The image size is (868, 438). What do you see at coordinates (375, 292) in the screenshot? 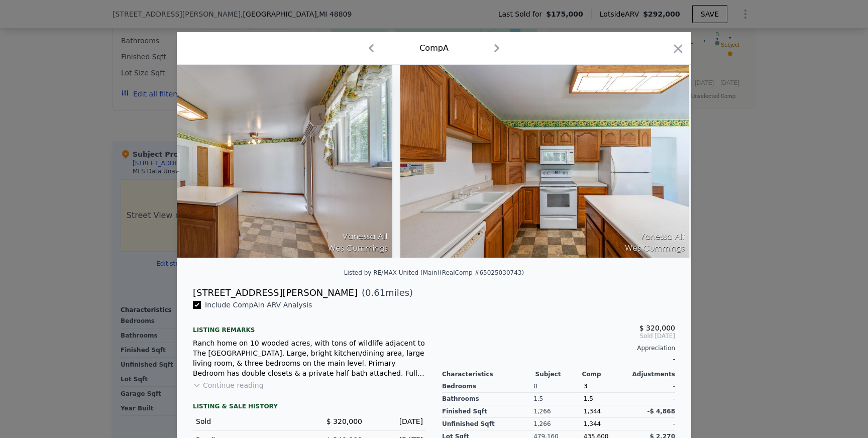
I see `span: 0.61` at bounding box center [375, 292].